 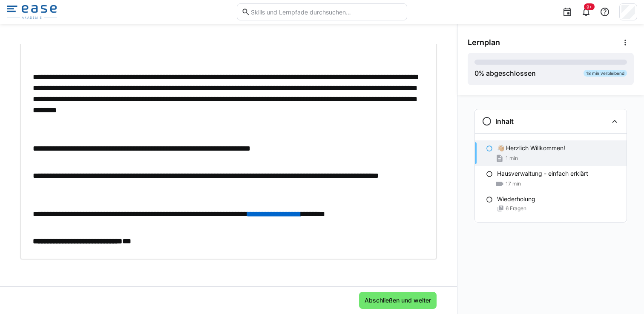 What do you see at coordinates (504, 121) in the screenshot?
I see `h3: Inhalt` at bounding box center [504, 121].